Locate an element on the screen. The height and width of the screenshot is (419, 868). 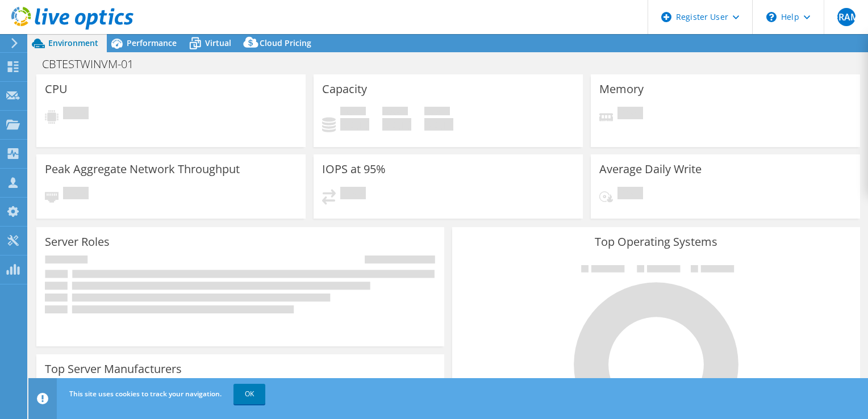
span: Performance is located at coordinates (152, 42).